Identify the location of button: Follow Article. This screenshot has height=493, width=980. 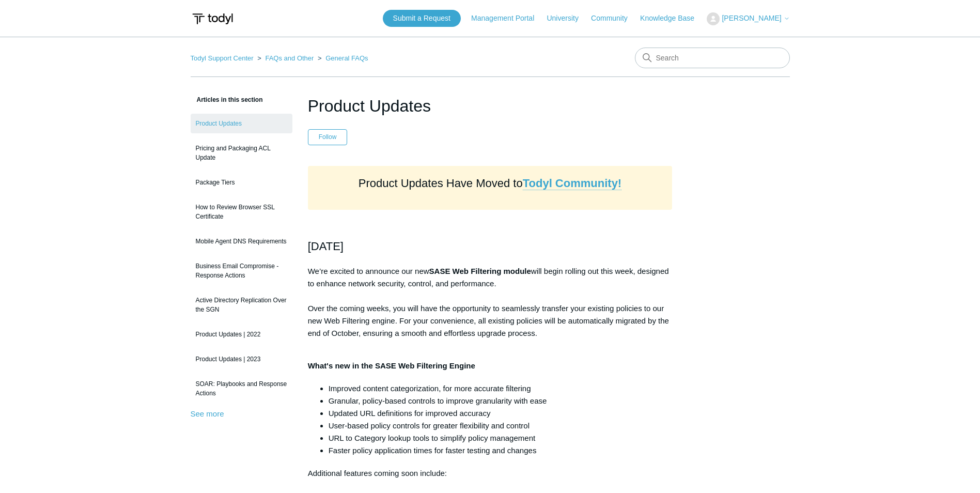
(328, 137).